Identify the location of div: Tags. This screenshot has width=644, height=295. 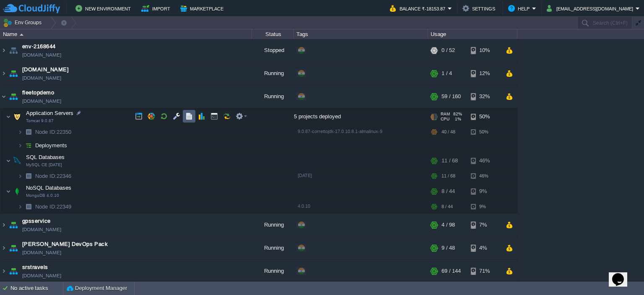
(361, 34).